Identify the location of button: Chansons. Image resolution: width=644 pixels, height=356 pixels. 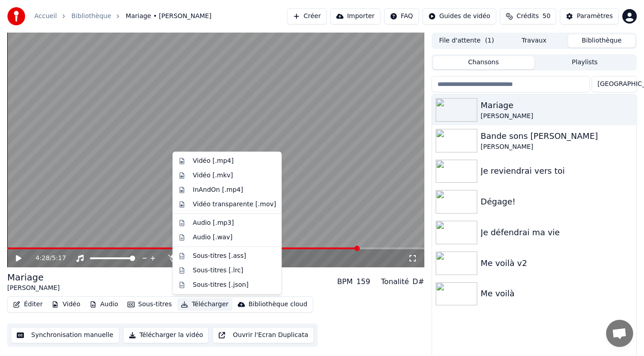
(484, 62).